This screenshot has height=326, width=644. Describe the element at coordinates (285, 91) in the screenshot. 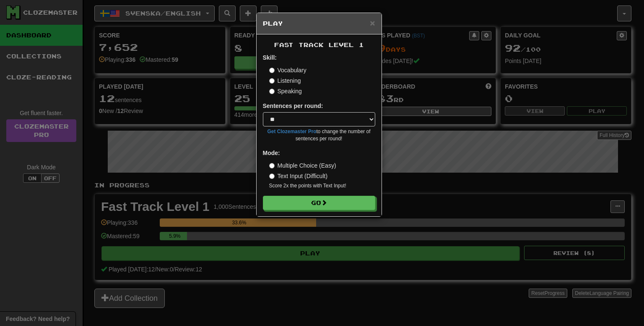

I see `label: Speaking` at that location.